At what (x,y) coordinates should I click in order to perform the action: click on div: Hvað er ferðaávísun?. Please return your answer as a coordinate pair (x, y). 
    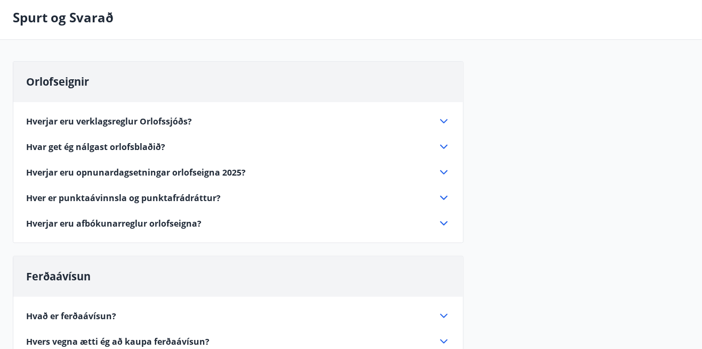
    Looking at the image, I should click on (238, 316).